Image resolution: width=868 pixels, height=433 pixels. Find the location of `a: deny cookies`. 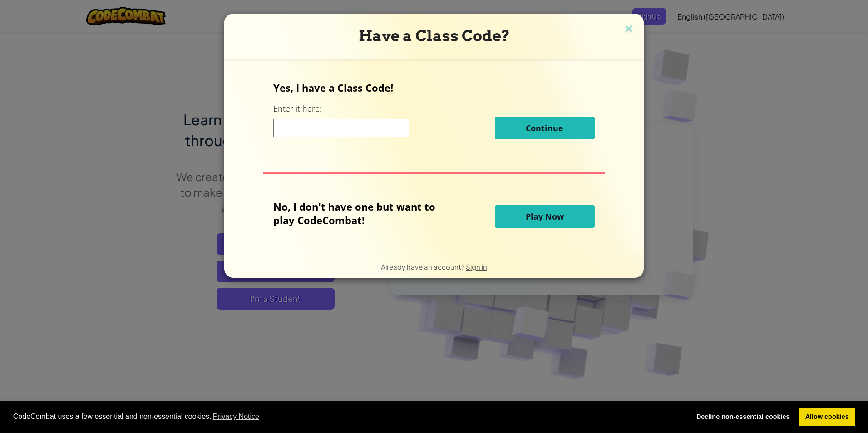

a: deny cookies is located at coordinates (742, 417).